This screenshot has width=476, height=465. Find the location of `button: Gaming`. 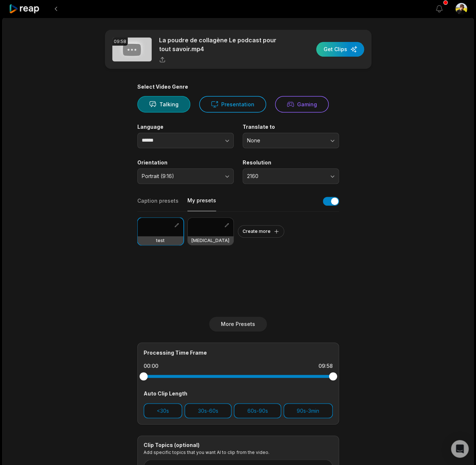

button: Gaming is located at coordinates (302, 104).